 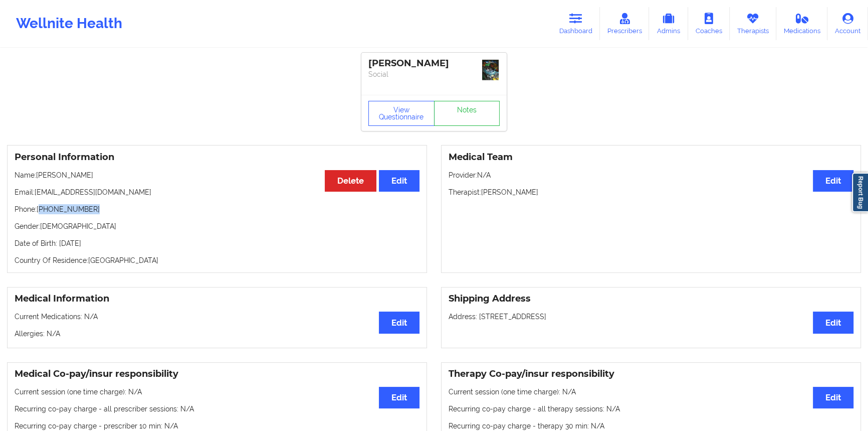 I want to click on a: Prescribers, so click(x=624, y=24).